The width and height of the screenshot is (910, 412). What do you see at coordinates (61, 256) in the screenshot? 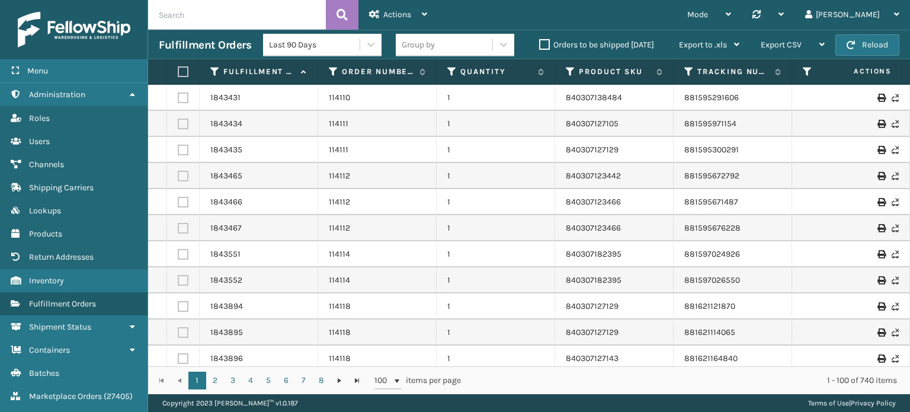
I see `span: Return Addresses` at bounding box center [61, 256].